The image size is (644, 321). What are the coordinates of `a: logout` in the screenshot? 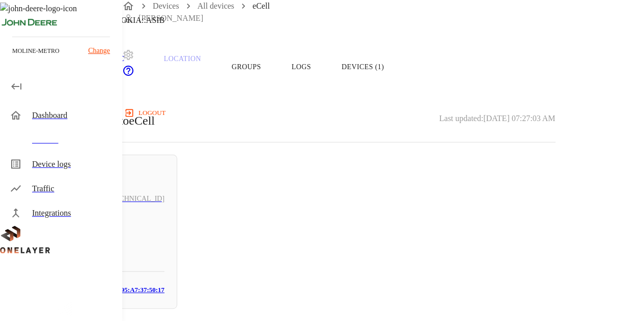 It's located at (383, 113).